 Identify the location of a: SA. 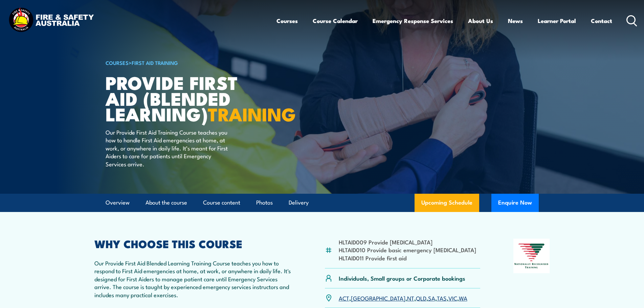
(431, 298).